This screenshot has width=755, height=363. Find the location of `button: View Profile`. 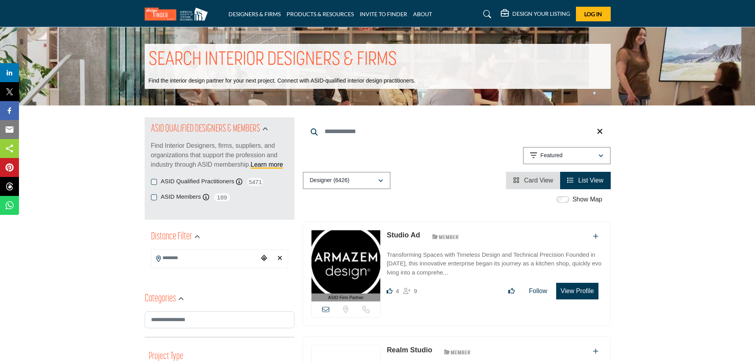

button: View Profile is located at coordinates (577, 291).